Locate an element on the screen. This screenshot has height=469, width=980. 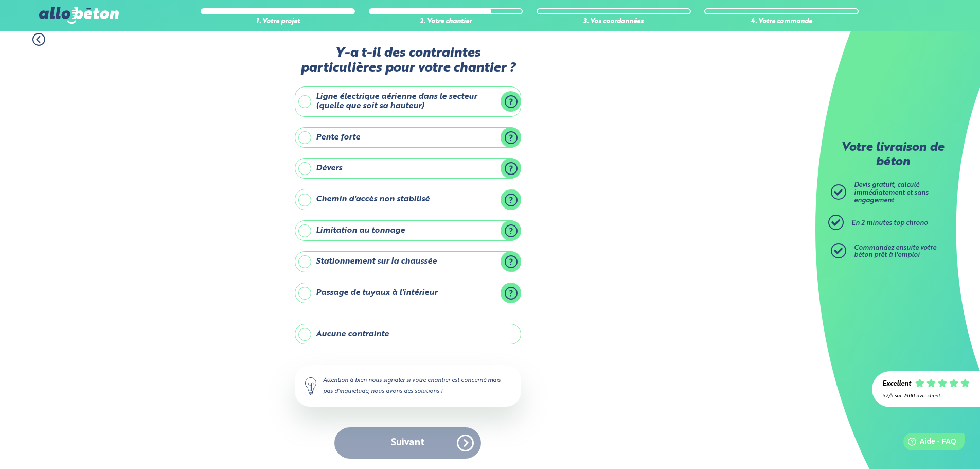
div: 2. Votre chantier is located at coordinates (446, 22).